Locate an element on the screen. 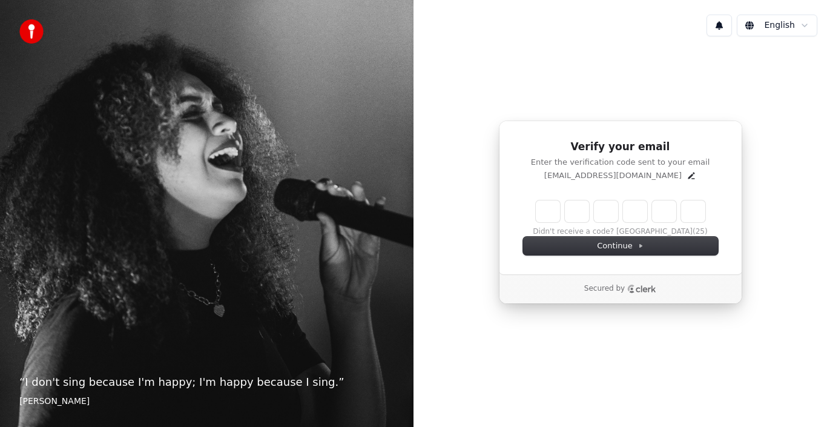  button: Continue is located at coordinates (621, 246).